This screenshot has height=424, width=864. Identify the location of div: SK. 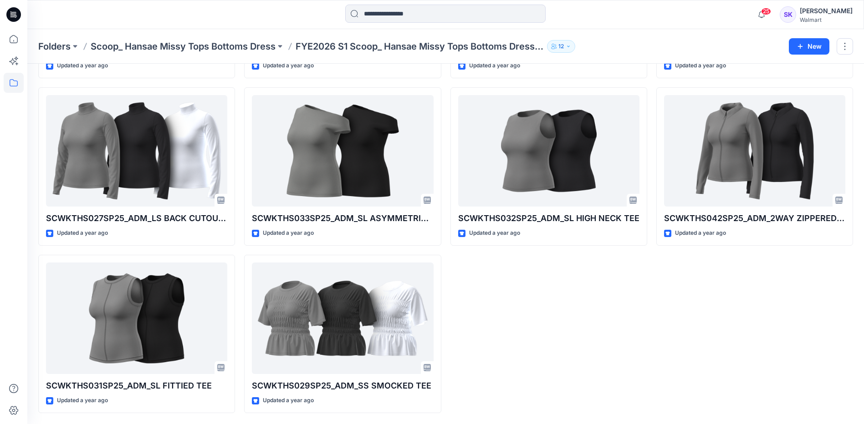
(788, 15).